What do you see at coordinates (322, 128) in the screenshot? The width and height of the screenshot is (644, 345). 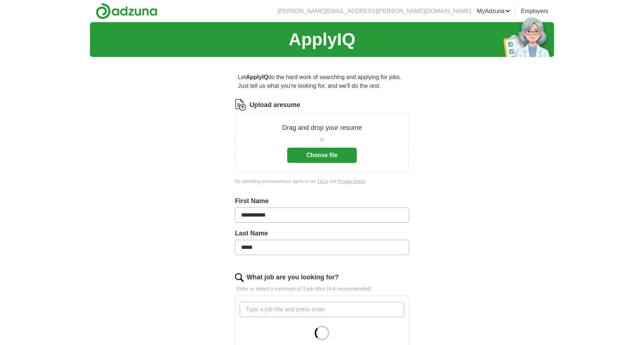 I see `p: Drag and drop your resume` at bounding box center [322, 128].